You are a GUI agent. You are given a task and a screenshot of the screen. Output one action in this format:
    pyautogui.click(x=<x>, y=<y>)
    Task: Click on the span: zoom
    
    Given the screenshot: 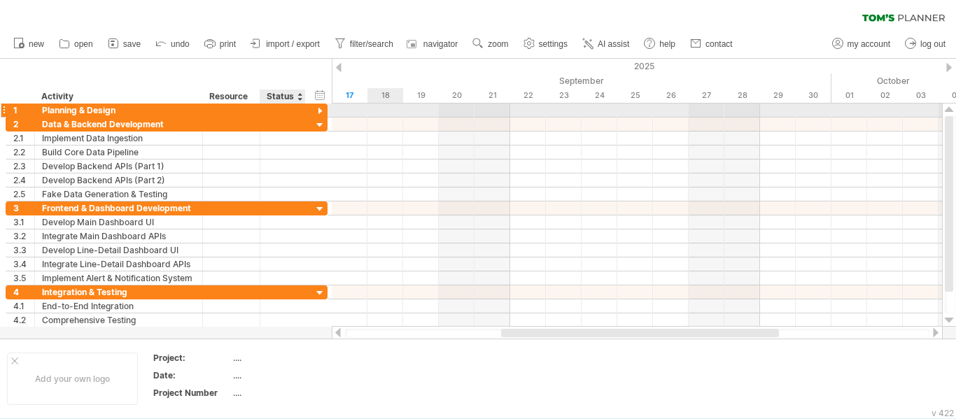 What is the action you would take?
    pyautogui.click(x=498, y=44)
    